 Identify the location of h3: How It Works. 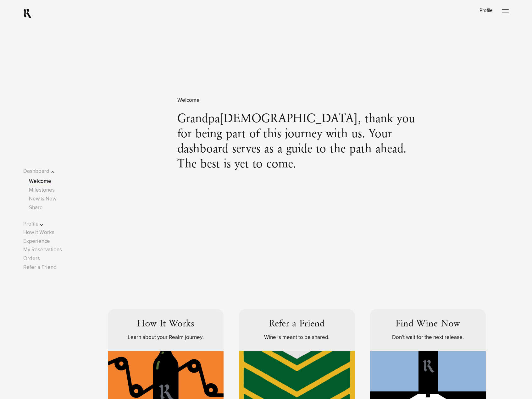
(166, 325).